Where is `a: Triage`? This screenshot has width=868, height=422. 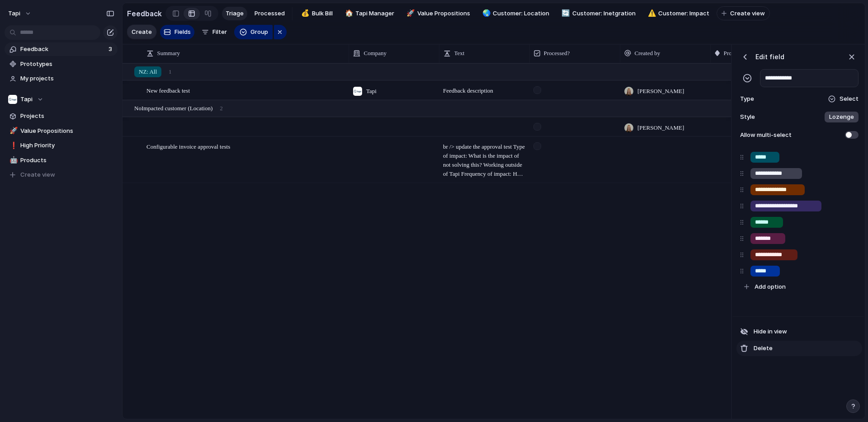 a: Triage is located at coordinates (234, 14).